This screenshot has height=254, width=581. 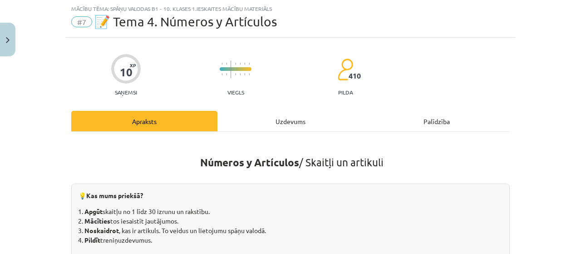 I want to click on strong: Mācīties, so click(x=97, y=220).